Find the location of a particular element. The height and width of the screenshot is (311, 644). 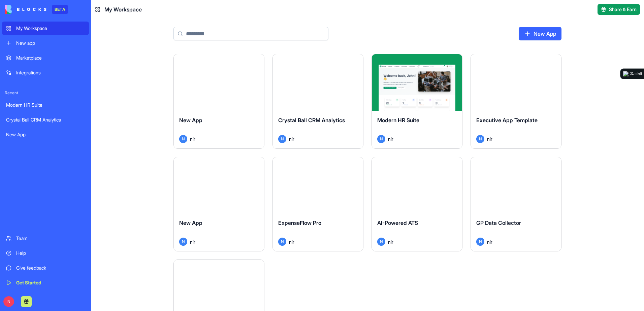

a: GP Data CollectorNnir is located at coordinates (516, 204).